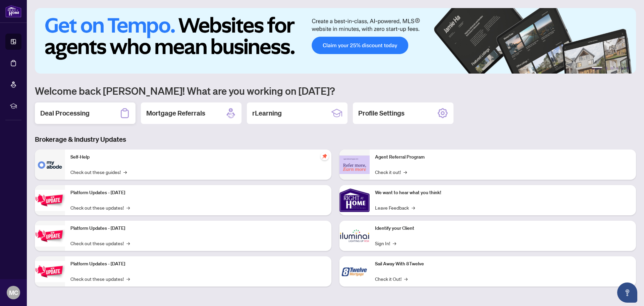 This screenshot has width=644, height=306. Describe the element at coordinates (335, 139) in the screenshot. I see `h3: Brokerage & Industry Updates` at that location.